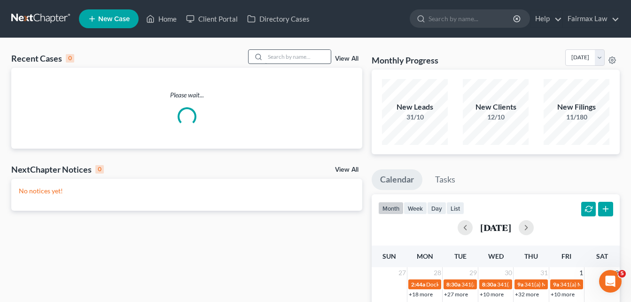 This screenshot has width=631, height=302. I want to click on a: Home, so click(161, 19).